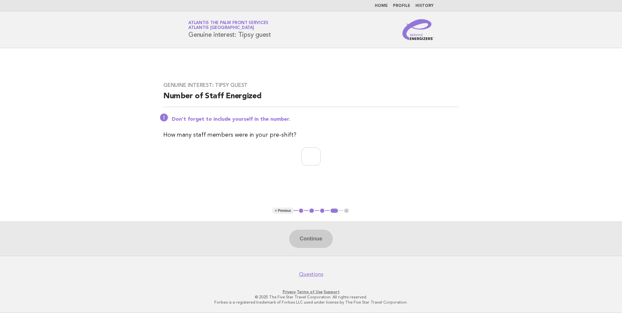 The width and height of the screenshot is (622, 313). I want to click on h3: Genuine interest: Tipsy guest, so click(311, 85).